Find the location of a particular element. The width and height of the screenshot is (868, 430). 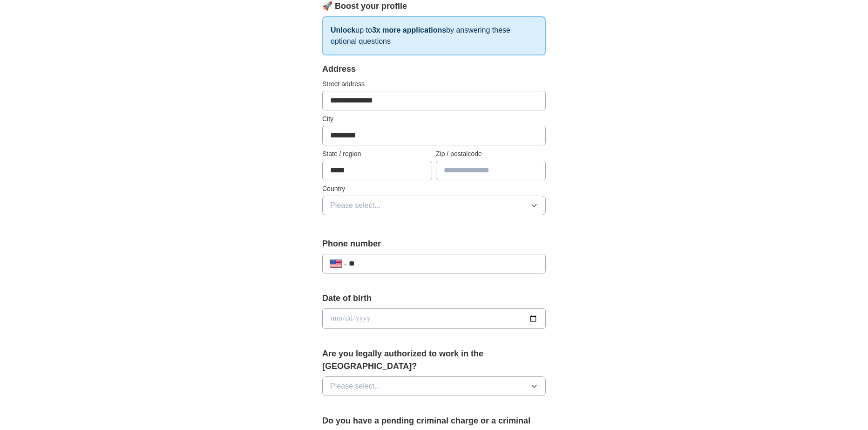

div: Address is located at coordinates (434, 69).